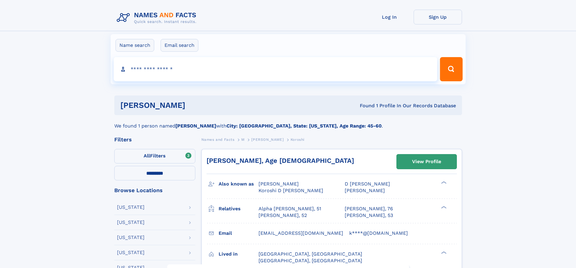 The width and height of the screenshot is (576, 268). Describe the element at coordinates (238, 184) in the screenshot. I see `h3: Also known as` at that location.